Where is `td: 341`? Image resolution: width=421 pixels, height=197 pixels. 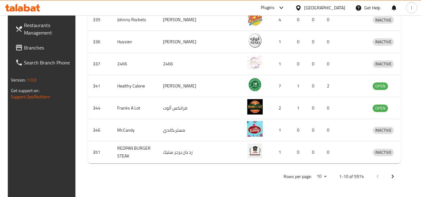 td: 341 is located at coordinates (100, 86).